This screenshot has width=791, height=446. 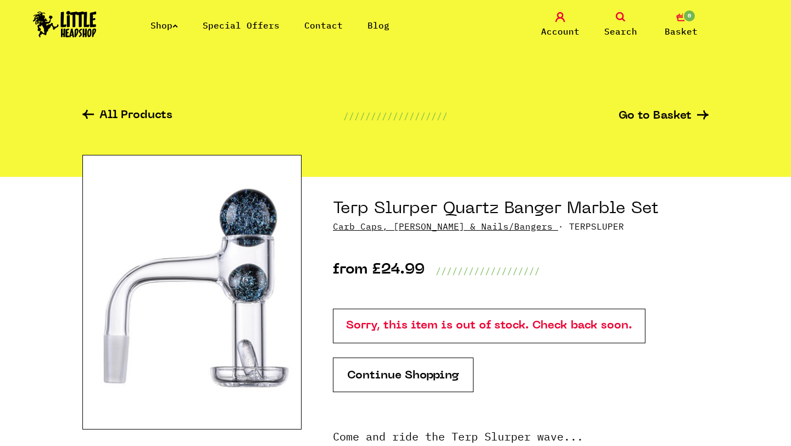 I want to click on span: Account, so click(x=560, y=31).